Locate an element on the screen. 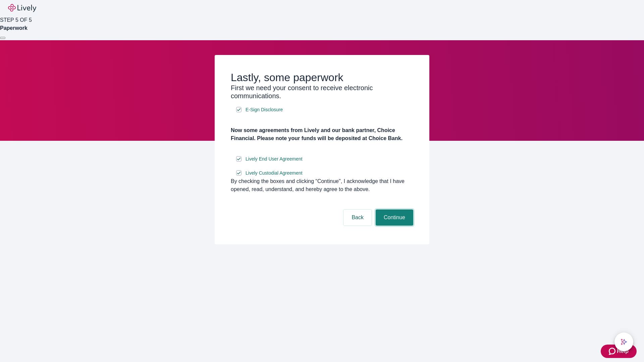 The height and width of the screenshot is (362, 644). span: Help is located at coordinates (622, 351).